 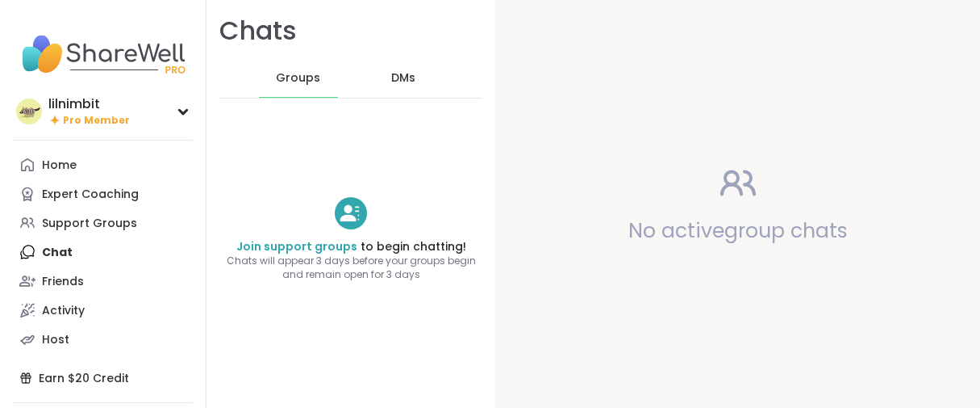 What do you see at coordinates (90, 195) in the screenshot?
I see `div: Expert Coaching` at bounding box center [90, 195].